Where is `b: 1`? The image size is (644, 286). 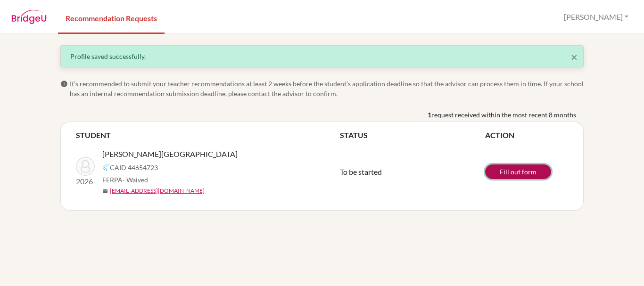 b: 1 is located at coordinates (429, 114).